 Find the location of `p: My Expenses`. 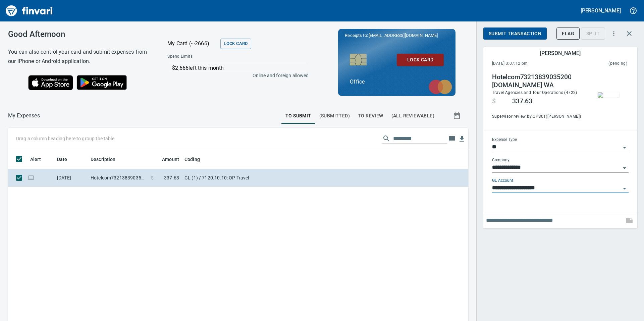

p: My Expenses is located at coordinates (24, 116).